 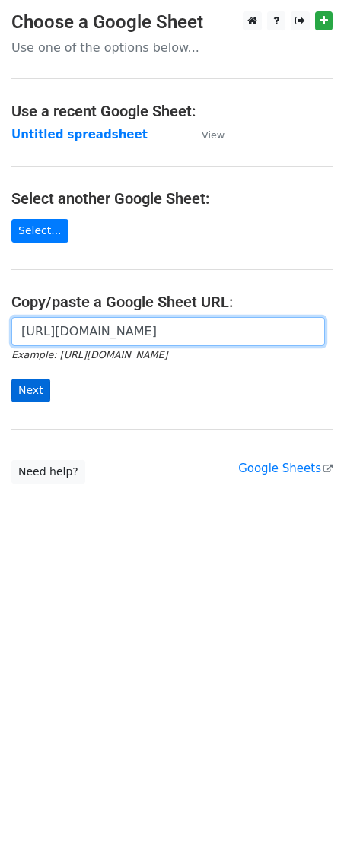 What do you see at coordinates (213, 135) in the screenshot?
I see `small: View` at bounding box center [213, 135].